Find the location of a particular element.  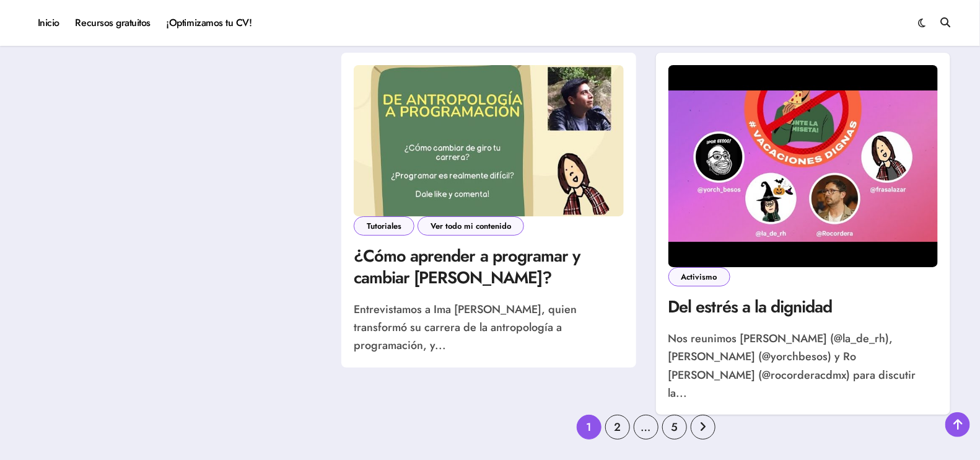

a: Recursos gratuitos is located at coordinates (112, 23).